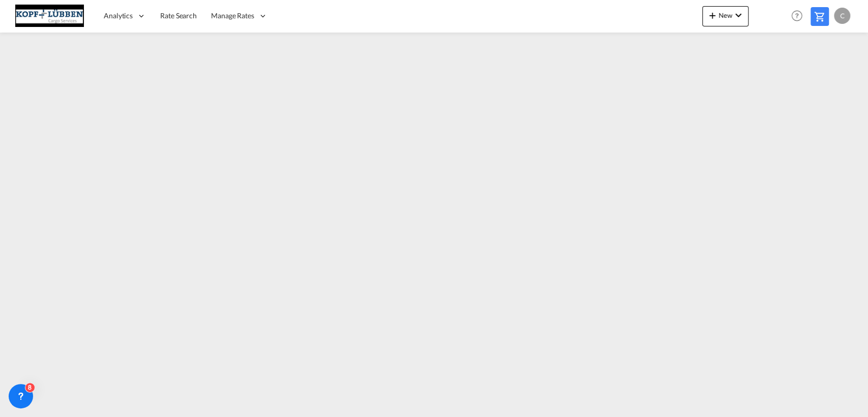 The width and height of the screenshot is (868, 417). Describe the element at coordinates (800, 16) in the screenshot. I see `div: Help` at that location.